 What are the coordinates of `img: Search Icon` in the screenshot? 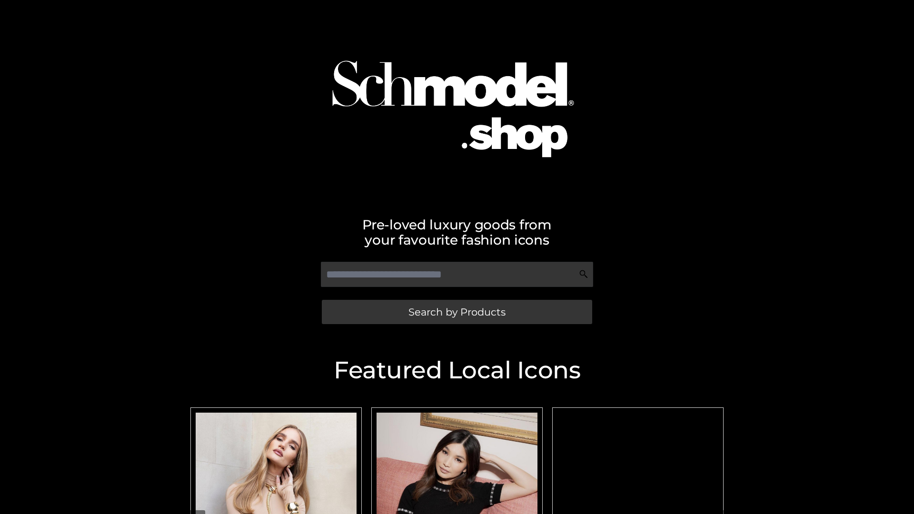 It's located at (583, 274).